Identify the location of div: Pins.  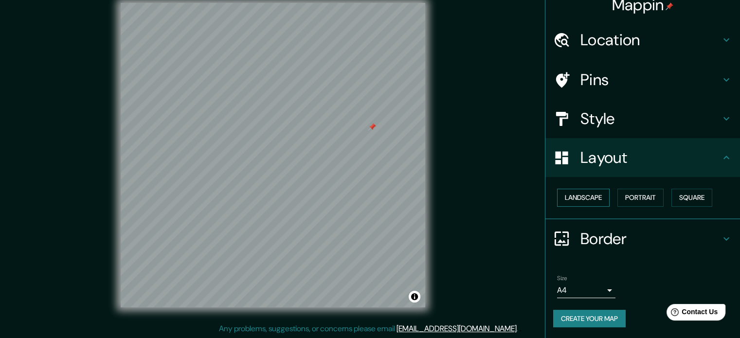
(643, 80).